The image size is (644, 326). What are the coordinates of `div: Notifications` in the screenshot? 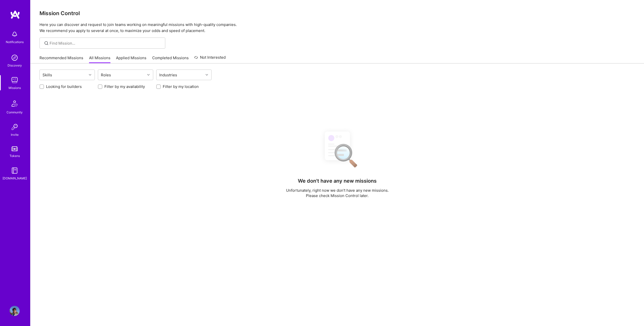 It's located at (15, 42).